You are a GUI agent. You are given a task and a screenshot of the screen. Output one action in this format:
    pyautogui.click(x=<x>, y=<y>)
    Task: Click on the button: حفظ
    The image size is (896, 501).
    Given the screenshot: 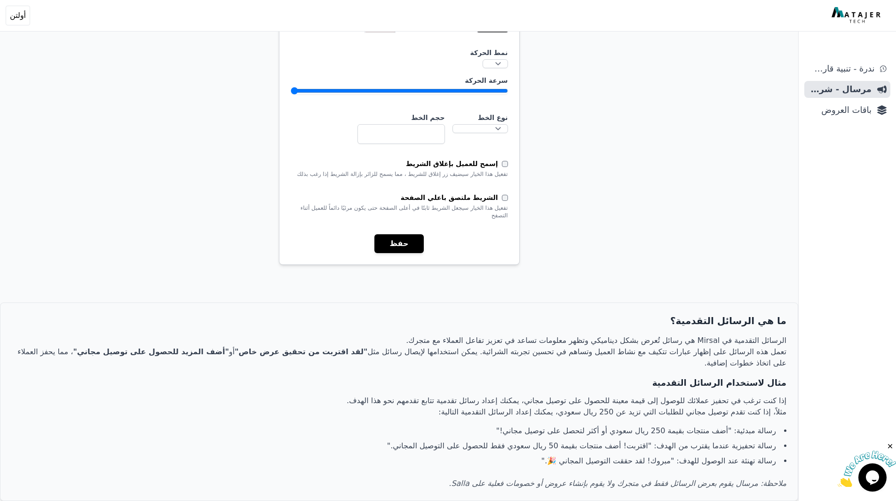 What is the action you would take?
    pyautogui.click(x=399, y=244)
    